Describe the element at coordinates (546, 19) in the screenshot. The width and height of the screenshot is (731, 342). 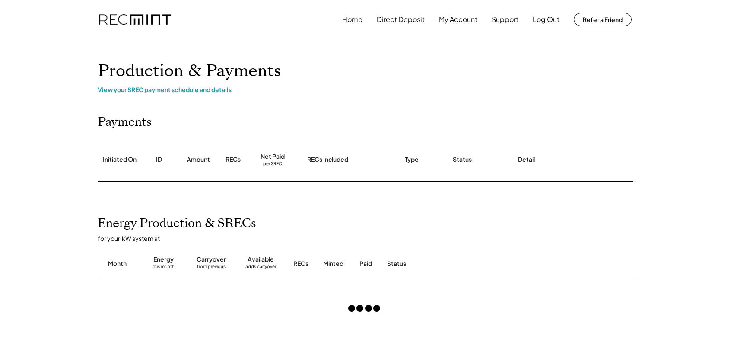
I see `button: Log Out` at that location.